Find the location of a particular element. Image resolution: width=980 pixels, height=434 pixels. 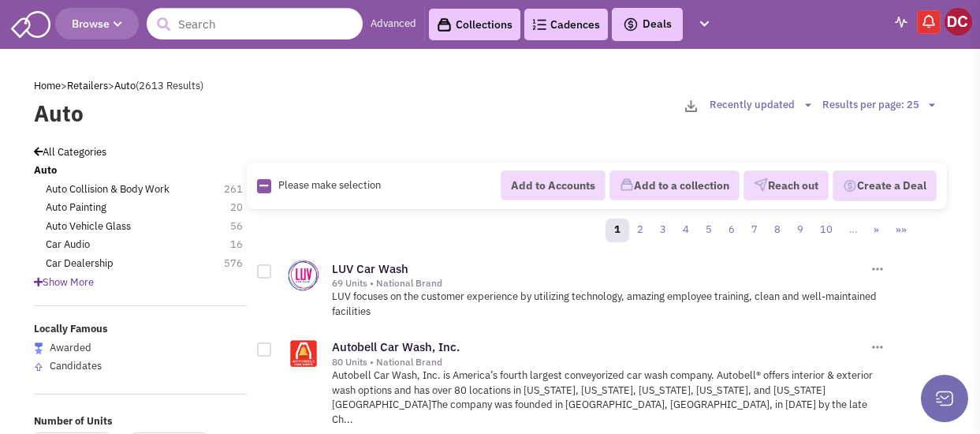

a: 3 is located at coordinates (663, 230).